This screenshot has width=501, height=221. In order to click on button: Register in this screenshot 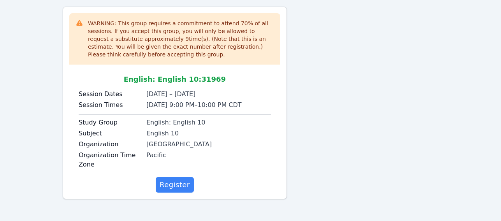, I will do `click(175, 185)`.